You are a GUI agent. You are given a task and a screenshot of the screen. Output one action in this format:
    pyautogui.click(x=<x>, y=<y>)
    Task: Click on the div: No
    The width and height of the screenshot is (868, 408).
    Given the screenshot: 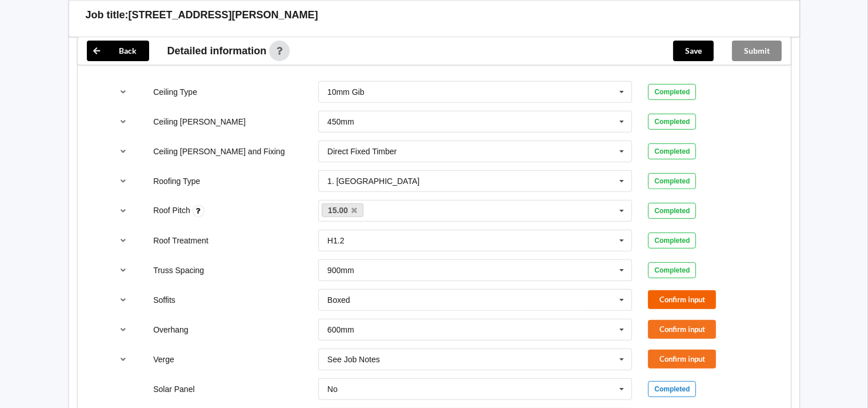 What is the action you would take?
    pyautogui.click(x=333, y=389)
    